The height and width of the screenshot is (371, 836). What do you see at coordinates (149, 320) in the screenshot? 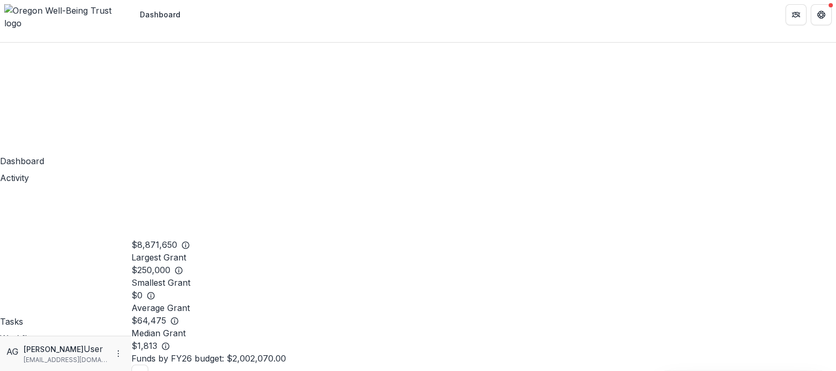
I see `p: $64,475` at bounding box center [149, 320].